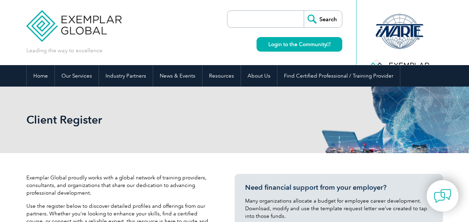 This screenshot has width=469, height=222. What do you see at coordinates (221, 76) in the screenshot?
I see `a: Resources` at bounding box center [221, 76].